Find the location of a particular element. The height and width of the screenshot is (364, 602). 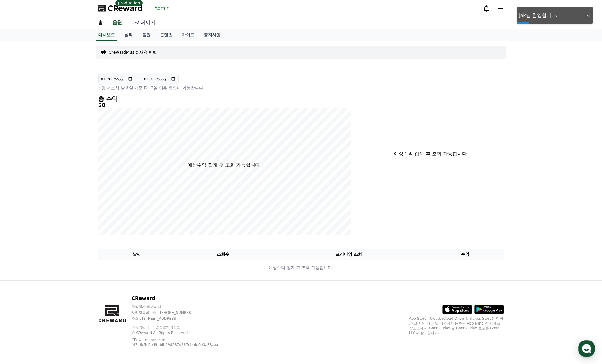

a: 대시보드 is located at coordinates (106, 35).